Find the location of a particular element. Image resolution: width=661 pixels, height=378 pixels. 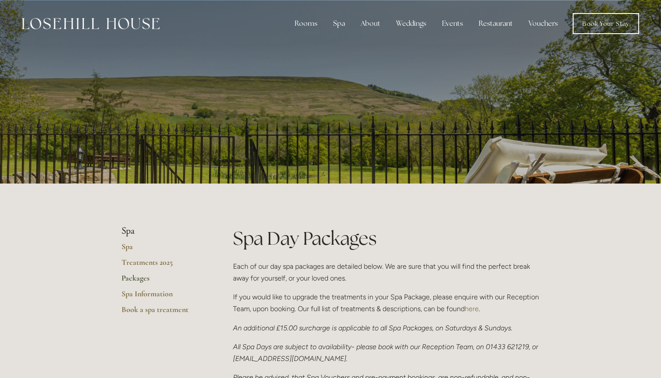

div: Spa is located at coordinates (339, 24).